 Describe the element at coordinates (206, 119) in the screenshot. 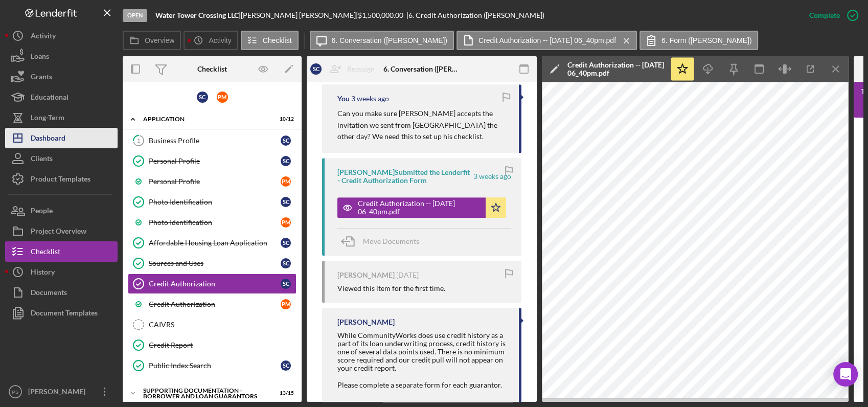

I see `div: Application` at that location.